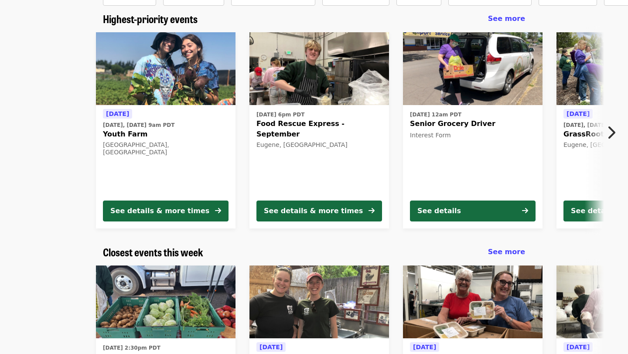 The image size is (628, 354). I want to click on button: Next item, so click(614, 133).